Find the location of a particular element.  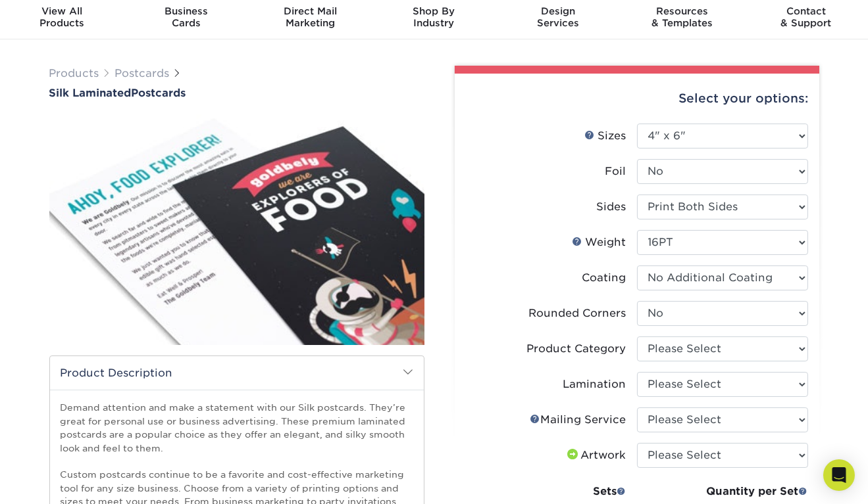

div: Foil is located at coordinates (616, 172).